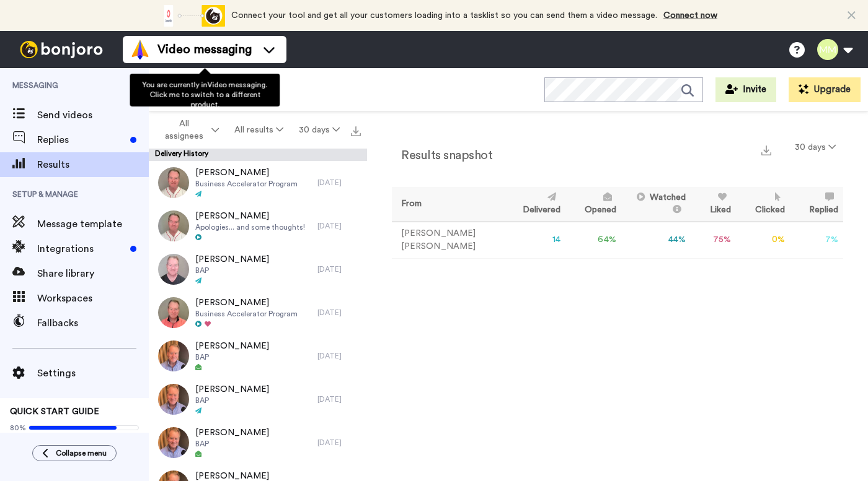 This screenshot has height=481, width=868. I want to click on button: Export all results that match these filters now., so click(356, 130).